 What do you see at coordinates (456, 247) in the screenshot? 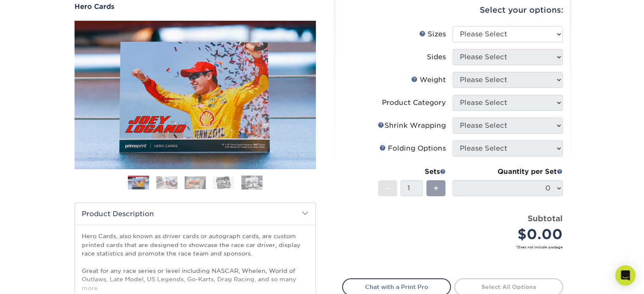
I see `small: *Does not include postage` at bounding box center [456, 247].